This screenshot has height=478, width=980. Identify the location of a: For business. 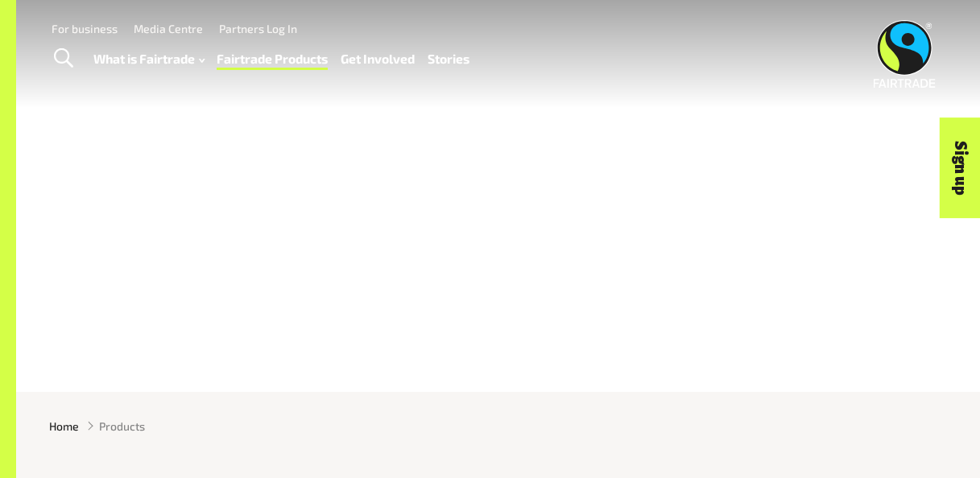
(84, 28).